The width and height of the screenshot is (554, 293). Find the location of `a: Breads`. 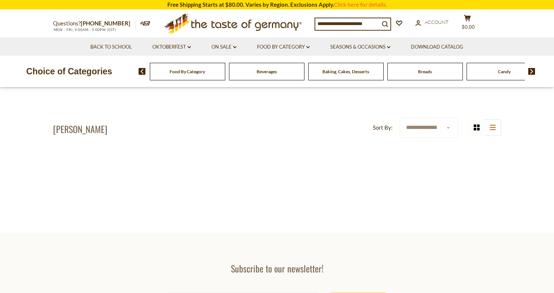

a: Breads is located at coordinates (425, 71).